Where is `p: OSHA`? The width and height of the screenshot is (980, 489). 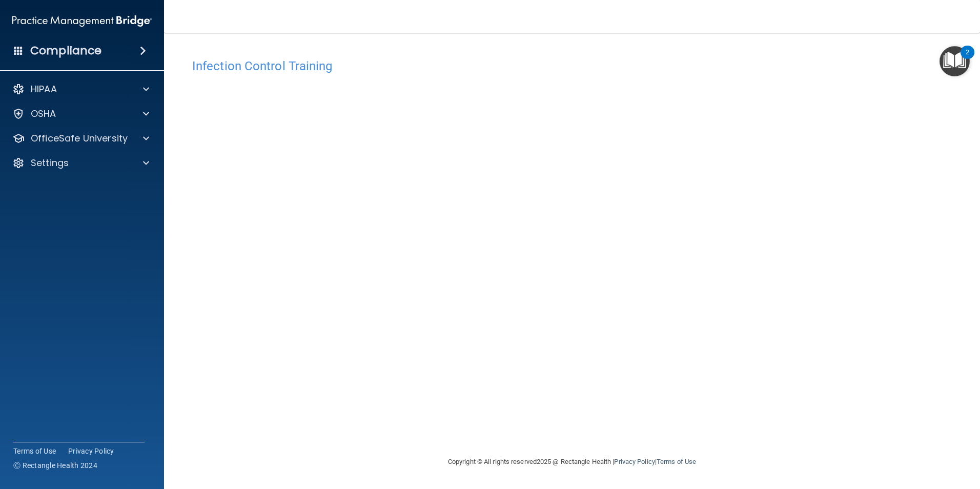 p: OSHA is located at coordinates (44, 114).